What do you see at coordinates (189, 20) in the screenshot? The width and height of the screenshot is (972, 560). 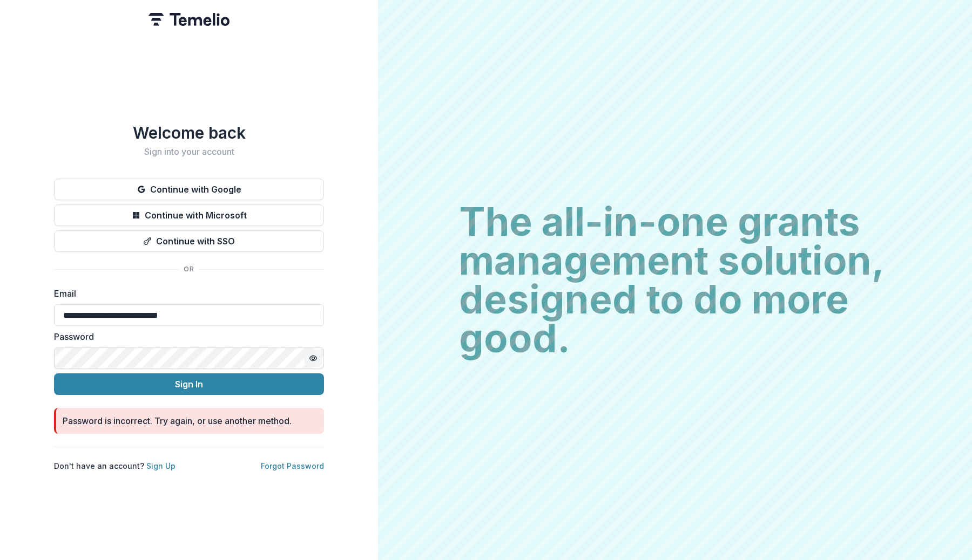 I see `img: Temelio` at bounding box center [189, 20].